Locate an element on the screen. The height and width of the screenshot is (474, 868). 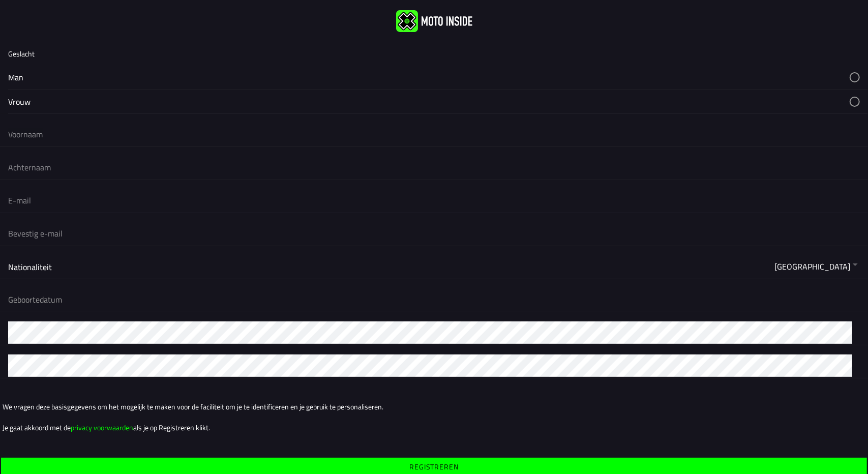
ion-text: Registreren is located at coordinates (434, 467).